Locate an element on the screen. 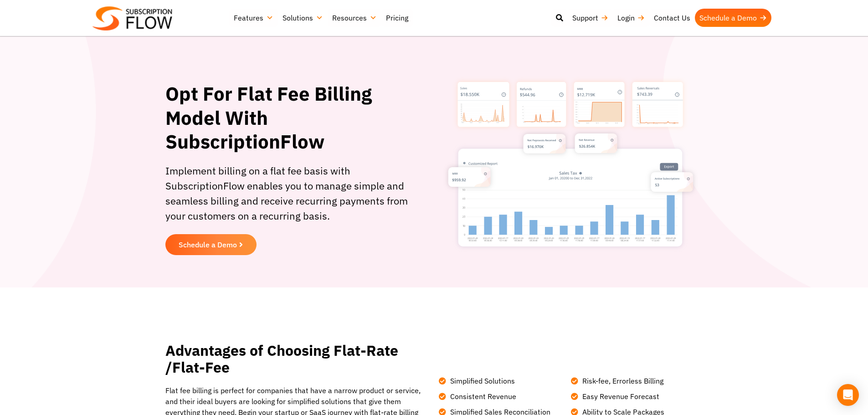  a: Login is located at coordinates (631, 18).